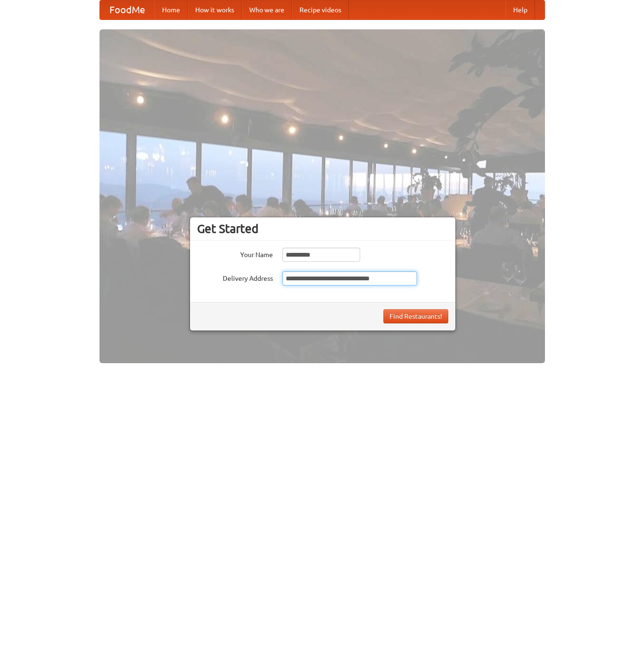 Image resolution: width=644 pixels, height=670 pixels. I want to click on a: Recipe videos, so click(320, 10).